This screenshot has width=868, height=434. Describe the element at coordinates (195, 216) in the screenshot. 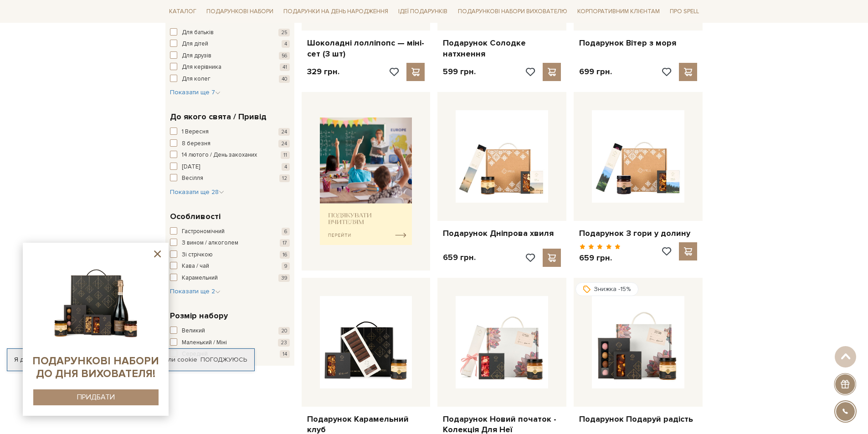

I see `span: Особливості` at that location.